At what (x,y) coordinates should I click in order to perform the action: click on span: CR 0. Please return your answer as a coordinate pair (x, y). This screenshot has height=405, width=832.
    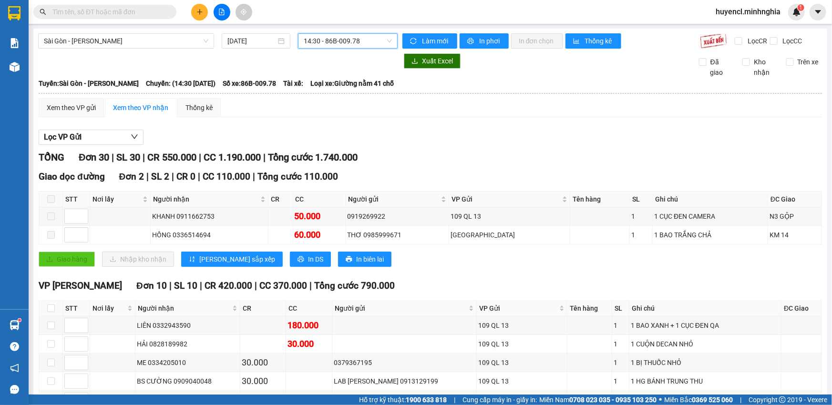
    Looking at the image, I should click on (186, 176).